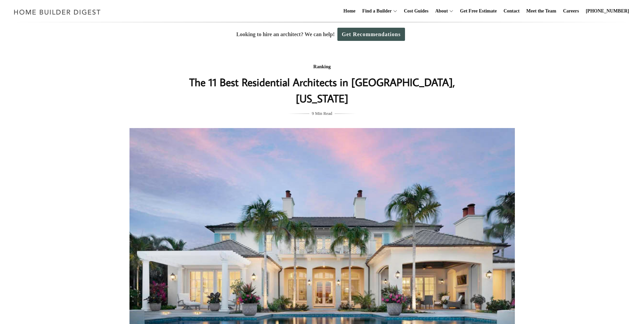 The height and width of the screenshot is (324, 644). What do you see at coordinates (322, 114) in the screenshot?
I see `span: 9 Min Read` at bounding box center [322, 114].